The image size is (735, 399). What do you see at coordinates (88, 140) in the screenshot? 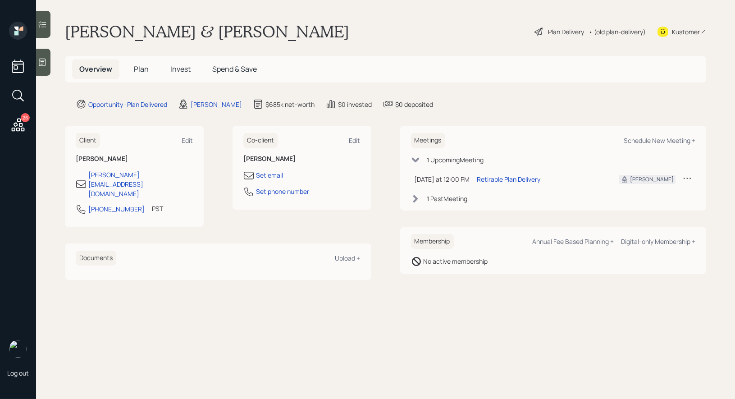
I see `h6: Client` at bounding box center [88, 140].